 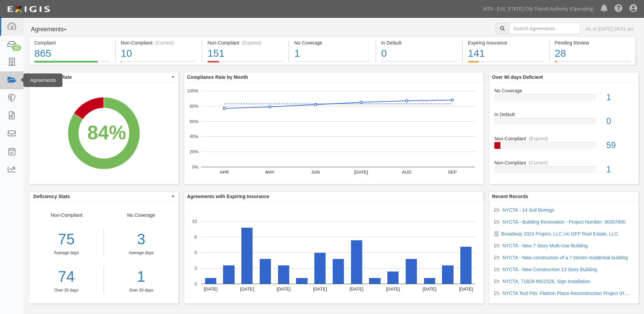 I want to click on div: Non-Compliant (Current), so click(x=159, y=43).